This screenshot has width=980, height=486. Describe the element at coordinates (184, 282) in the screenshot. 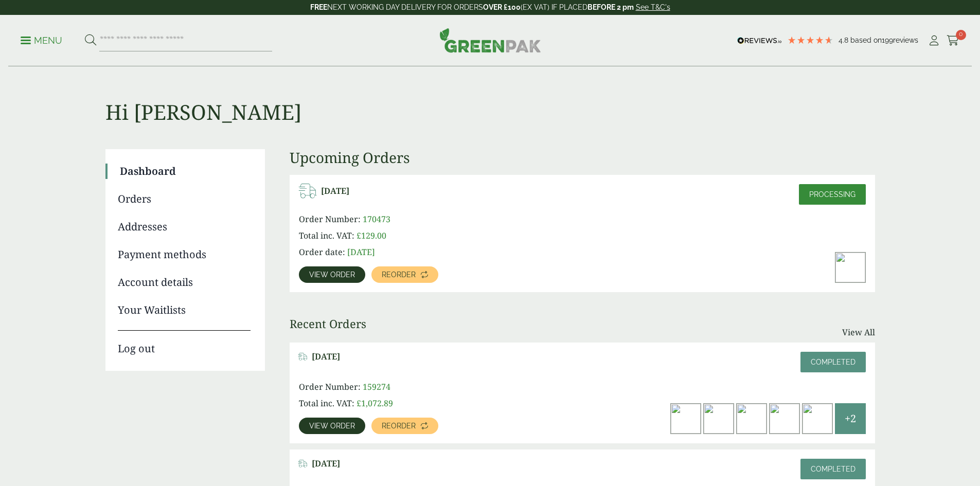

I see `a: Account details` at that location.